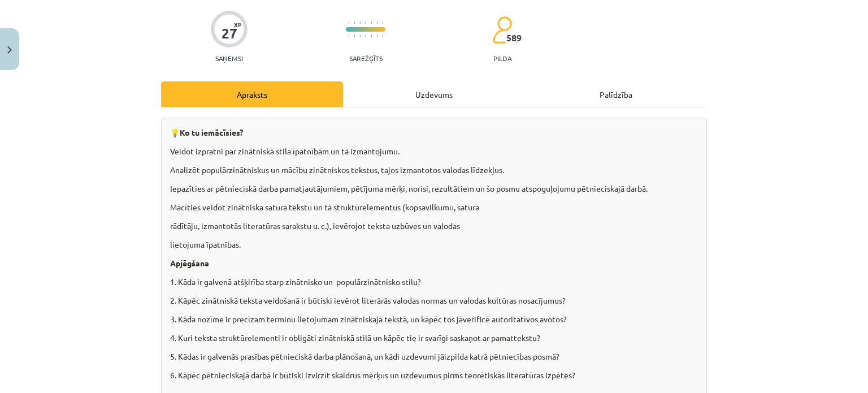  I want to click on p: 3. Kāda nozīme ir precīzam terminu lietojumam zinātniskajā tekstā, un kāpēc tos jāverificē autori..., so click(434, 319).